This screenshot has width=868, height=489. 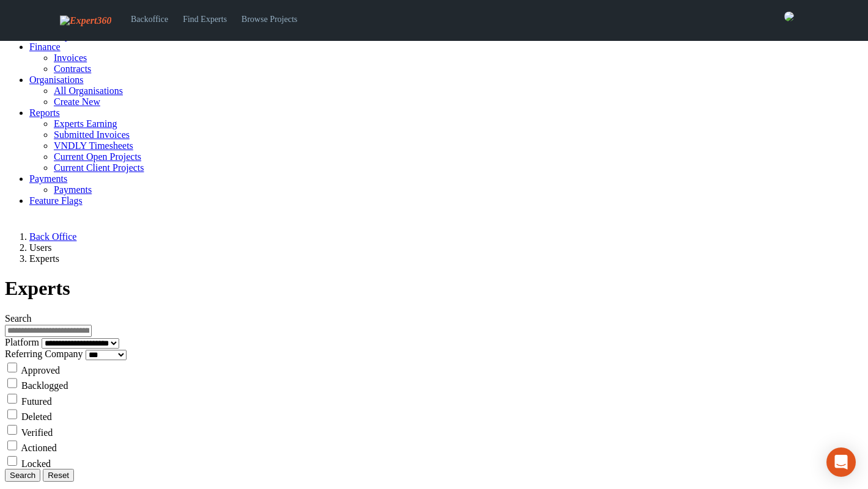 I want to click on li: Experts, so click(x=446, y=259).